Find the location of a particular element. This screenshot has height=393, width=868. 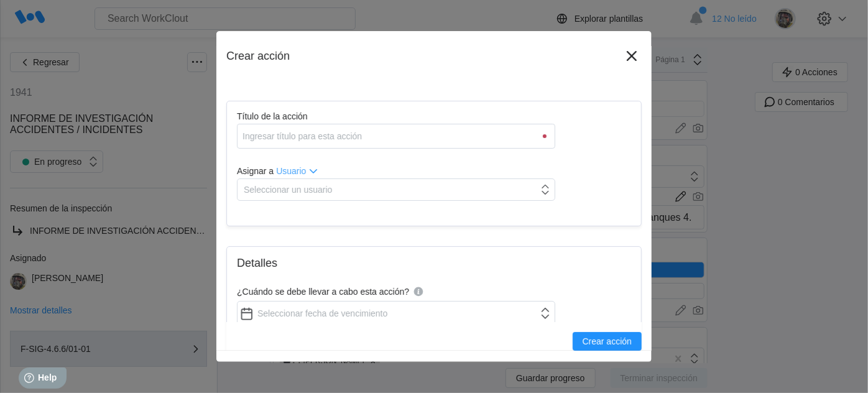

button: Crear acción is located at coordinates (607, 341).